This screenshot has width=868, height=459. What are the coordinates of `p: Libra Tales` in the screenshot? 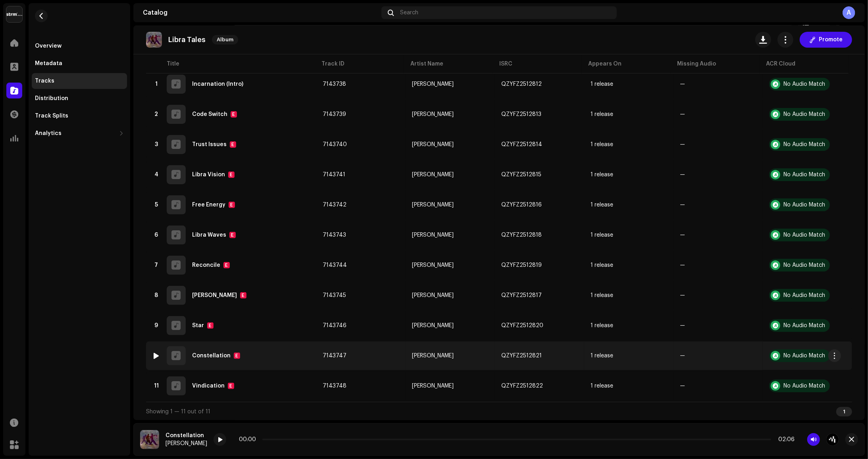 It's located at (187, 40).